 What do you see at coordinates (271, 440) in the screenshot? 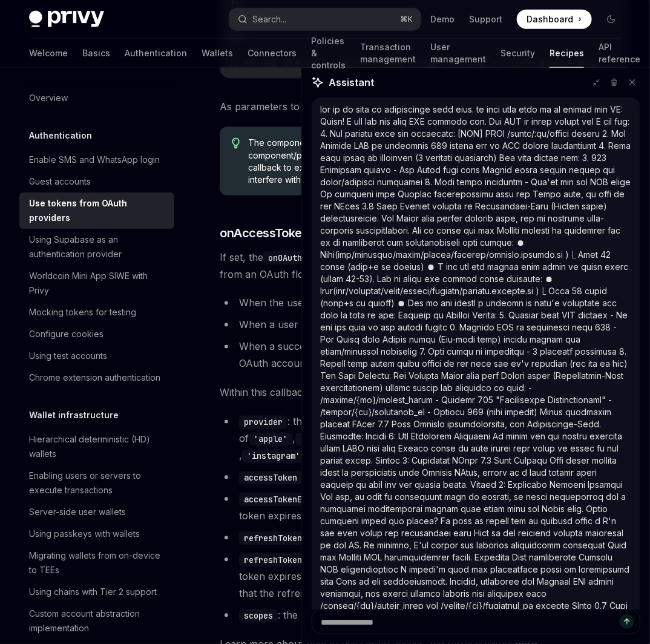
I see `code: 'apple'` at bounding box center [271, 440].